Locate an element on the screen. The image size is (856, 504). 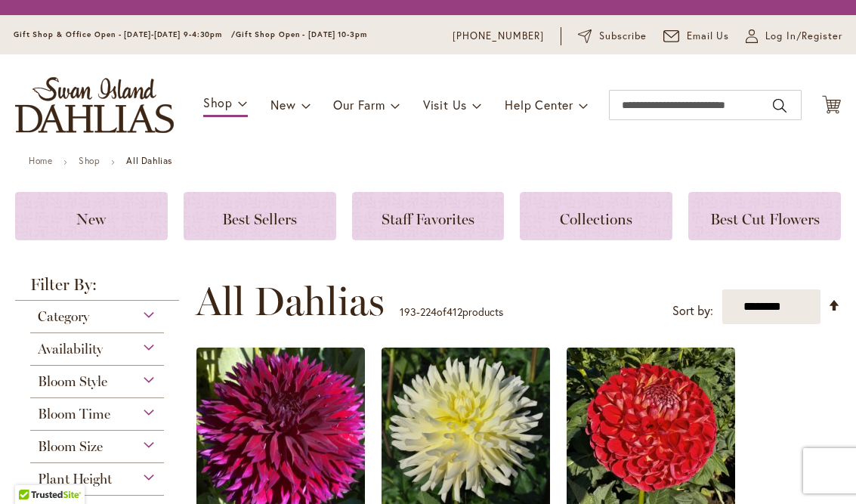
label: Sort by: is located at coordinates (693, 310).